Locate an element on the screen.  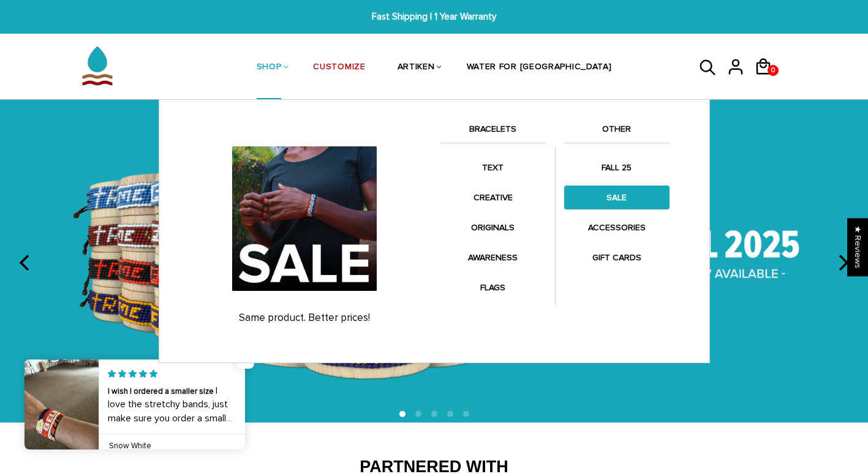
a: 0 is located at coordinates (768, 80).